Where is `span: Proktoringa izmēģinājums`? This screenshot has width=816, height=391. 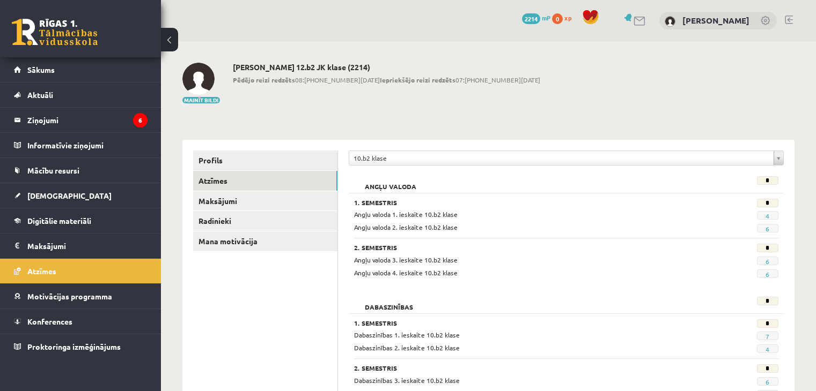 span: Proktoringa izmēģinājums is located at coordinates (74, 347).